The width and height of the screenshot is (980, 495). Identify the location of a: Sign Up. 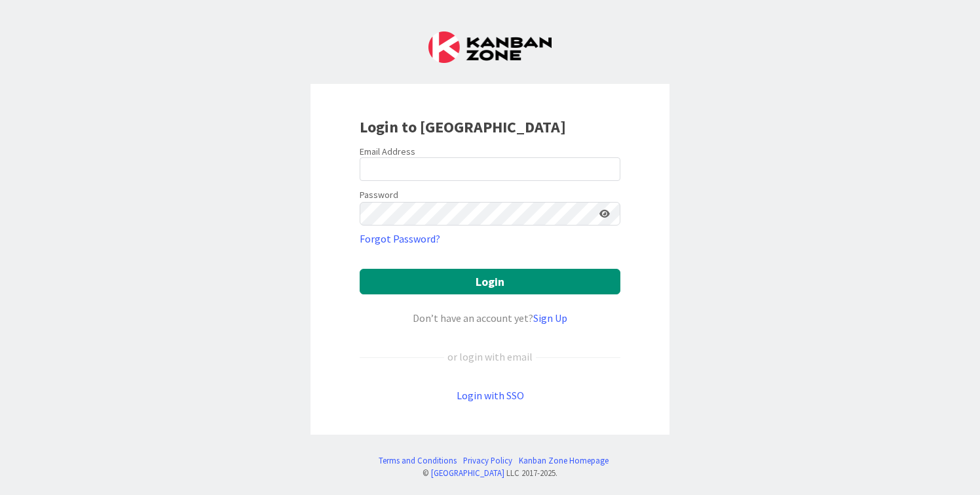
(550, 318).